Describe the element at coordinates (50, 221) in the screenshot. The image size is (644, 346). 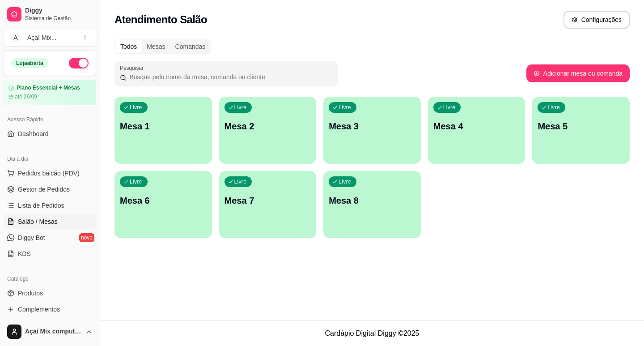
I see `a: Salão / Mesas` at that location.